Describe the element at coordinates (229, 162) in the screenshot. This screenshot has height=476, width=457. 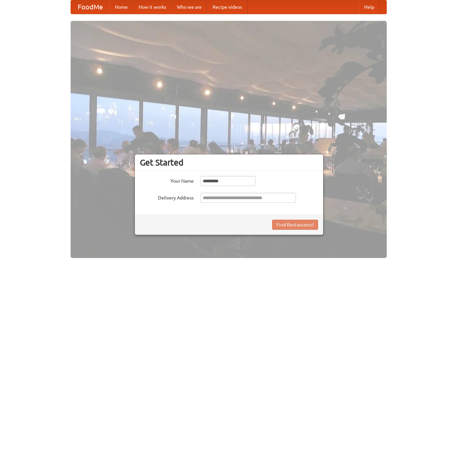
I see `h3: Get Started` at that location.